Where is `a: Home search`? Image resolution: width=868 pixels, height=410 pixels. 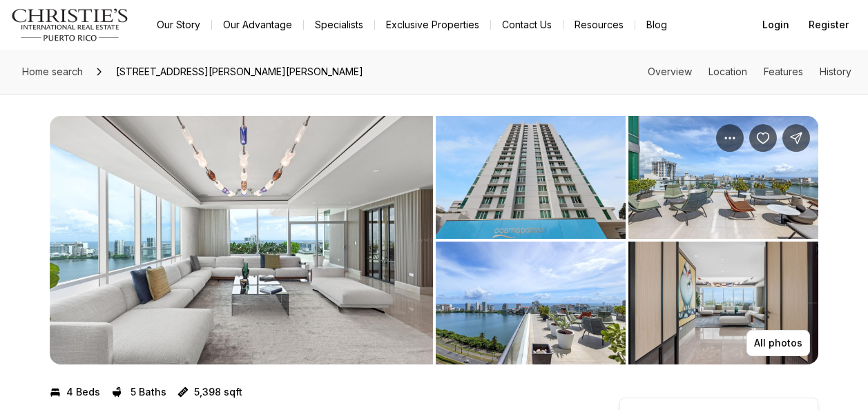
a: Home search is located at coordinates (52, 72).